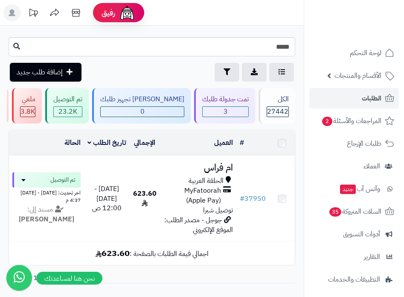 The height and width of the screenshot is (297, 404). Describe the element at coordinates (225, 111) in the screenshot. I see `span: 3` at that location.